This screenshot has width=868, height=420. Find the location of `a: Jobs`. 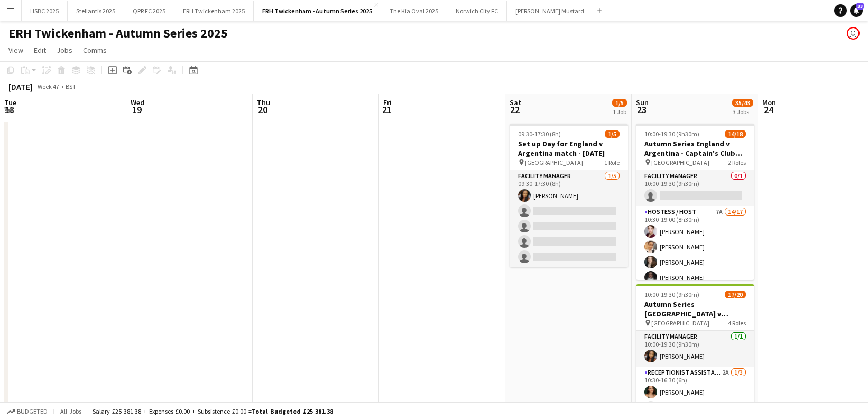

a: Jobs is located at coordinates (64, 50).